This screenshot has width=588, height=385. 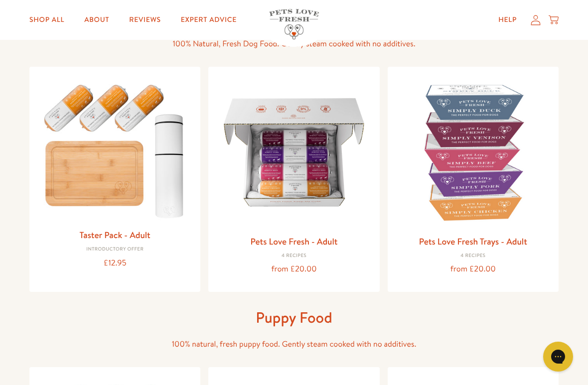 What do you see at coordinates (47, 20) in the screenshot?
I see `a: Shop All` at bounding box center [47, 20].